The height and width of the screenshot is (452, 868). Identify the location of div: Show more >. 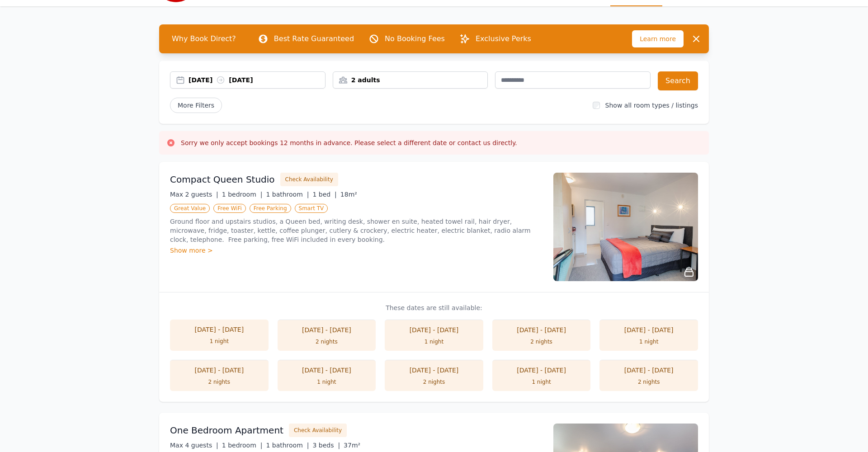
(356, 250).